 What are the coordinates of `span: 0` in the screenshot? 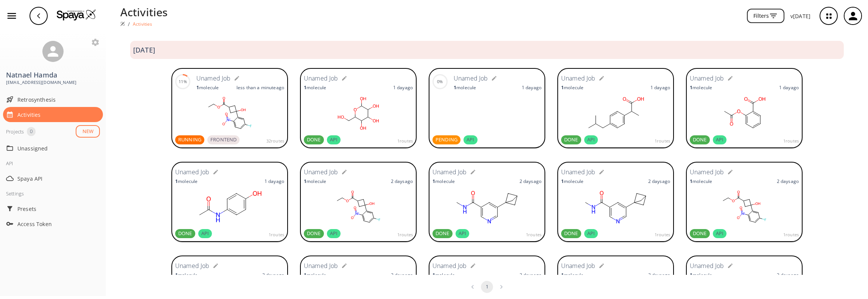 It's located at (31, 132).